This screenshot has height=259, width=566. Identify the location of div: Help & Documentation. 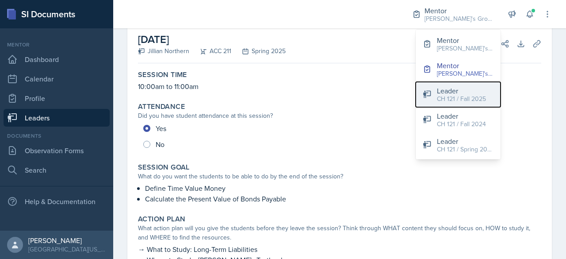
(57, 201).